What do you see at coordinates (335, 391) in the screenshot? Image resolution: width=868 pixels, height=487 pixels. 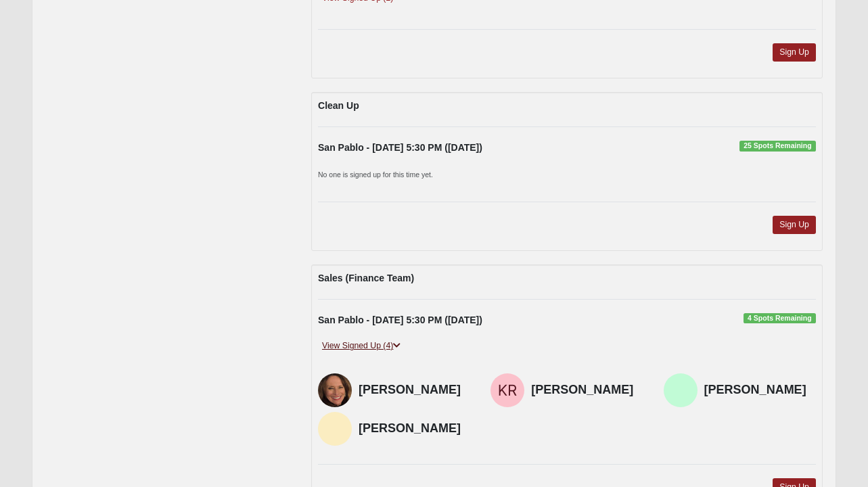 I see `img: Juli Black` at bounding box center [335, 391].